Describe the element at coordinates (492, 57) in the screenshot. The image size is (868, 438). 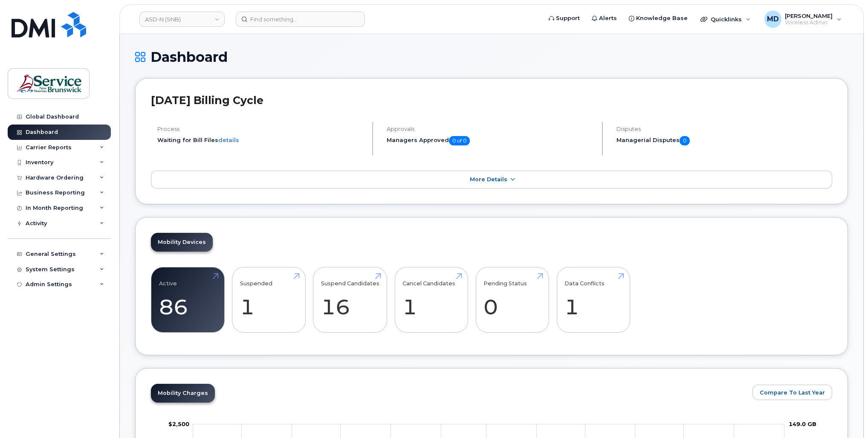
I see `h1: Dashboard` at that location.